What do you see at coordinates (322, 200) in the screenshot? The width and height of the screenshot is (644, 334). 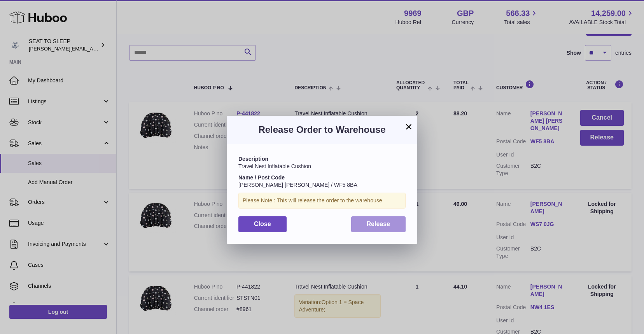 I see `div: Please Note : This will release the order to the warehouse` at bounding box center [322, 200].